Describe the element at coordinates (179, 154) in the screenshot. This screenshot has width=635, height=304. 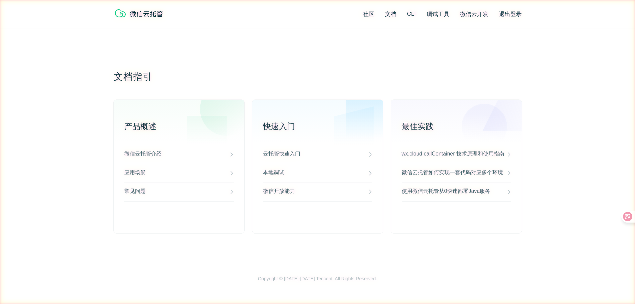
I see `a: 微信云托管介绍` at that location.